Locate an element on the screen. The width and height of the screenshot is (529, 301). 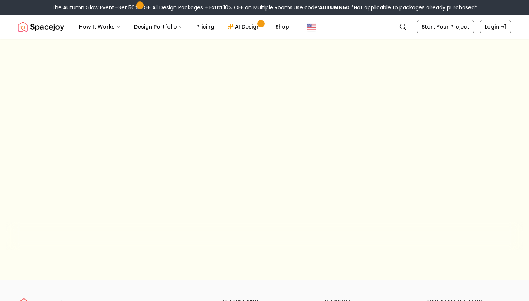
nav: Main is located at coordinates (184, 27).